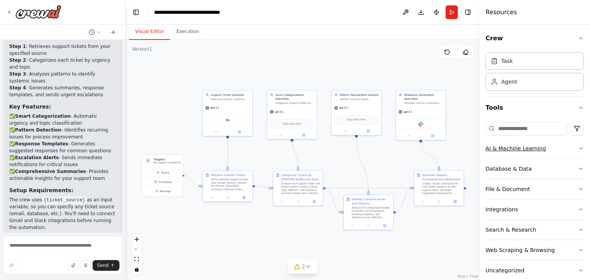 Image resolution: width=590 pixels, height=280 pixels. I want to click on div: Fetch customer support tickets from {ticket_source}. Extract all relevant information including c..., so click(231, 185).